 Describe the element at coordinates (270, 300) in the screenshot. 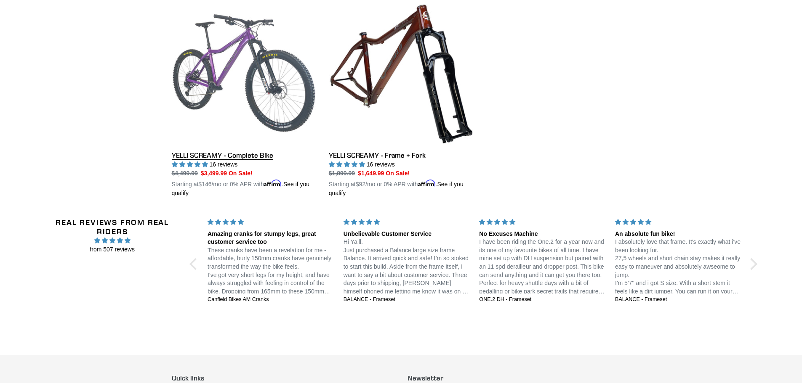

I see `div: Canfield Bikes AM Cranks` at that location.